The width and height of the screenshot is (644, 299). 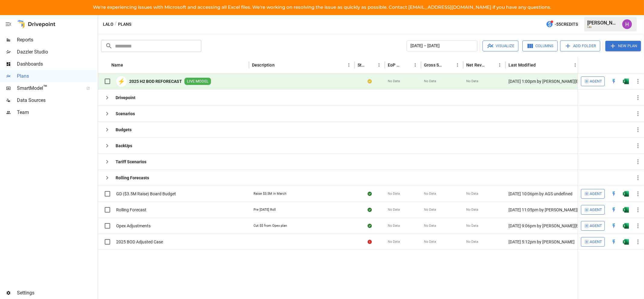 What do you see at coordinates (349, 65) in the screenshot?
I see `button: Description column menu` at bounding box center [349, 65].